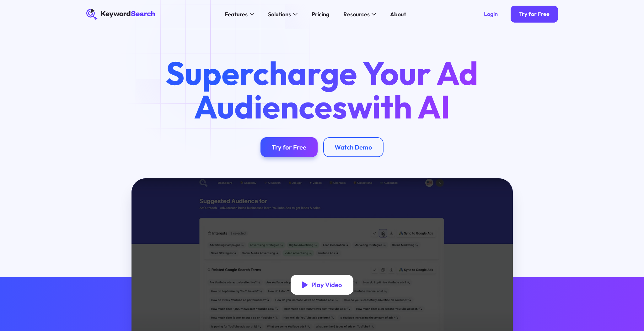  I want to click on a: Login, so click(491, 14).